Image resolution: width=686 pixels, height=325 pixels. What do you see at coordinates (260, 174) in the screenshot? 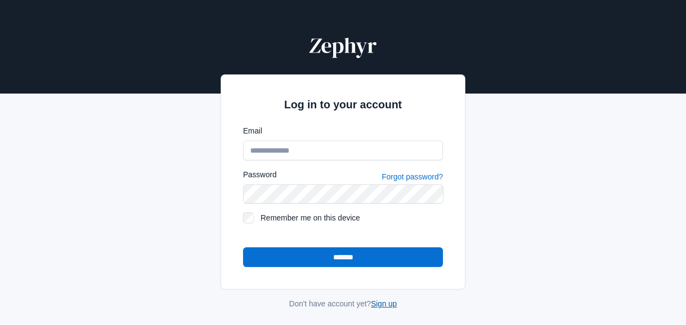
I see `label: Password` at bounding box center [260, 174].